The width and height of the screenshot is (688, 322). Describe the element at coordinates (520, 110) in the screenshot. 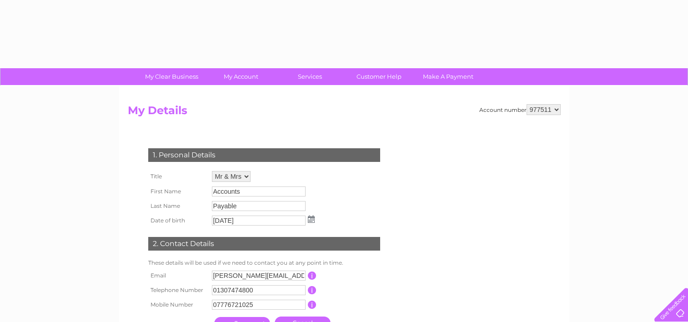

I see `div: Account number` at that location.